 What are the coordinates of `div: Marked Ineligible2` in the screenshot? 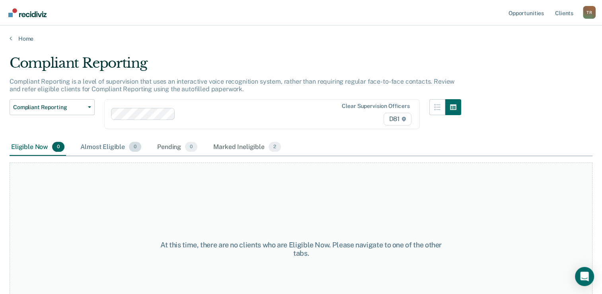 It's located at (247, 147).